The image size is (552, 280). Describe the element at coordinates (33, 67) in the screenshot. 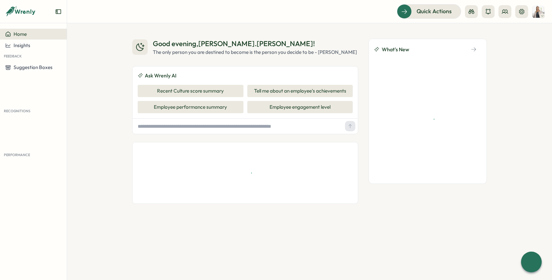

I see `span: Suggestion Boxes` at that location.